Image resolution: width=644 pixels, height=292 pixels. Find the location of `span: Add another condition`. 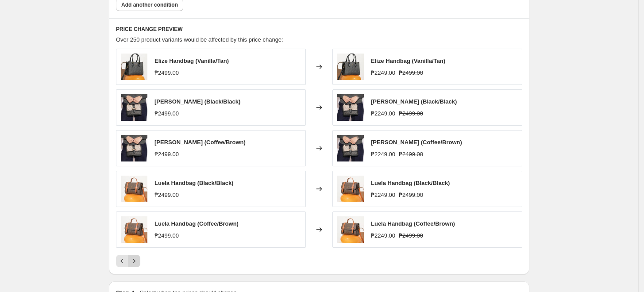

span: Add another condition is located at coordinates (150, 5).